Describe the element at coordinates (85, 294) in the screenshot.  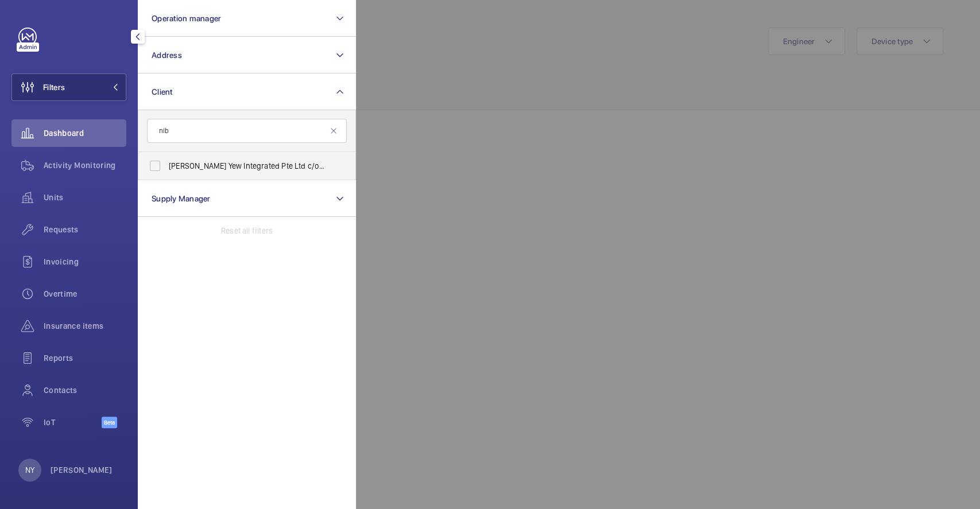
I see `span: Overtime` at that location.